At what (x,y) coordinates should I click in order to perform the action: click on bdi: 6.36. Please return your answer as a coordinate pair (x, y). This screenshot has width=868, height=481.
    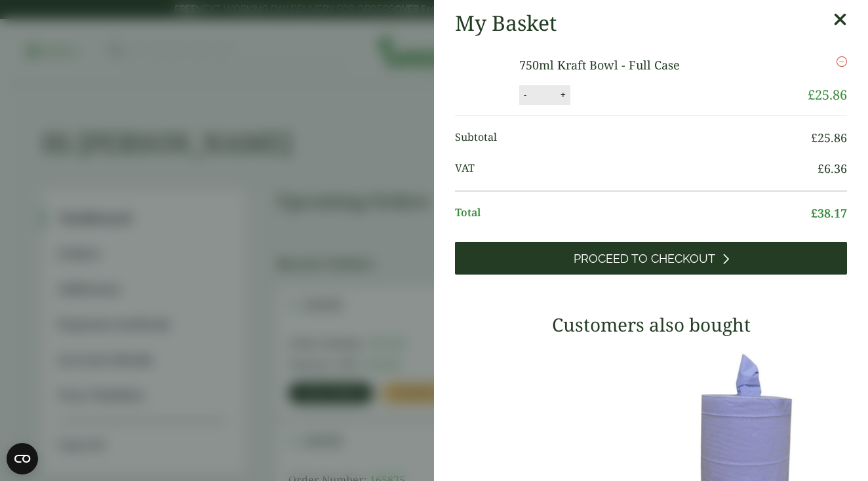
    Looking at the image, I should click on (832, 169).